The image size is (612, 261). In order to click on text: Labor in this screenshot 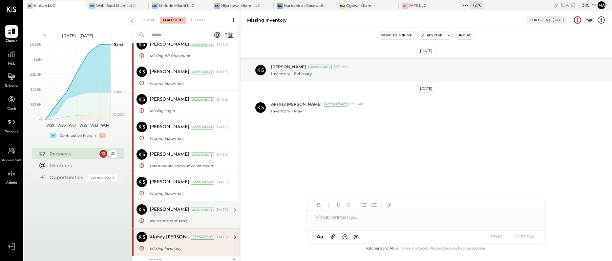, I will do `click(119, 92)`.